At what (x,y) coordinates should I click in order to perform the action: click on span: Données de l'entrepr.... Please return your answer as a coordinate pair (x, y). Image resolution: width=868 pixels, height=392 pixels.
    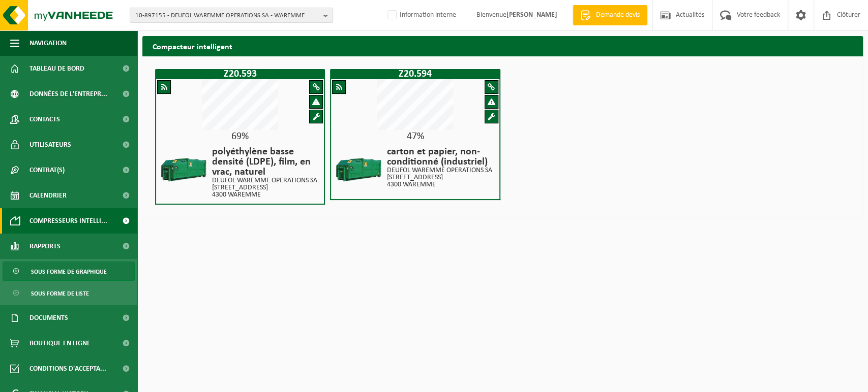
    Looking at the image, I should click on (68, 94).